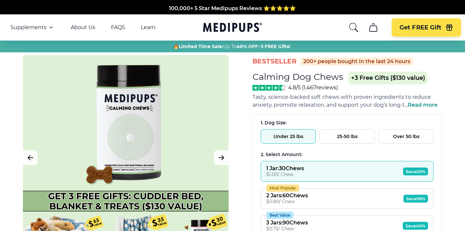 The height and width of the screenshot is (231, 465). What do you see at coordinates (420, 27) in the screenshot?
I see `span: Get FREE Gift` at bounding box center [420, 27].